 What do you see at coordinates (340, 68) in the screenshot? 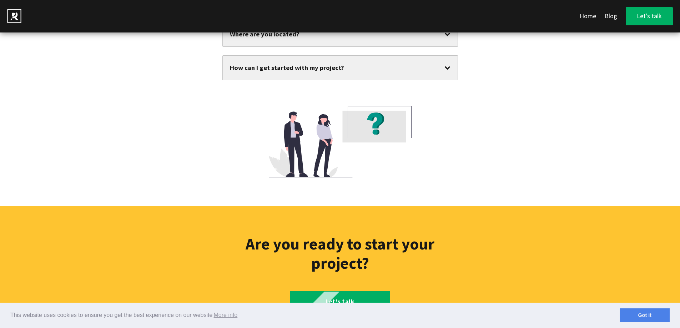
I see `div: How can I get started with my project?` at bounding box center [340, 68].